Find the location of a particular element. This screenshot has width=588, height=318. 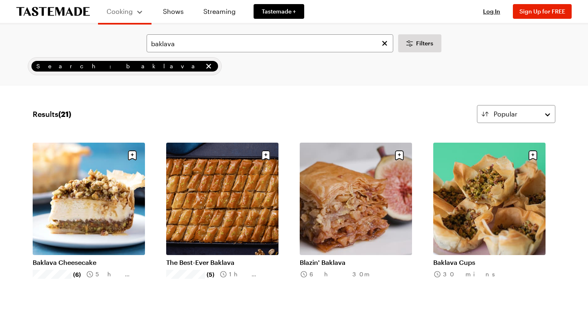

span: Popular is located at coordinates (506, 114).